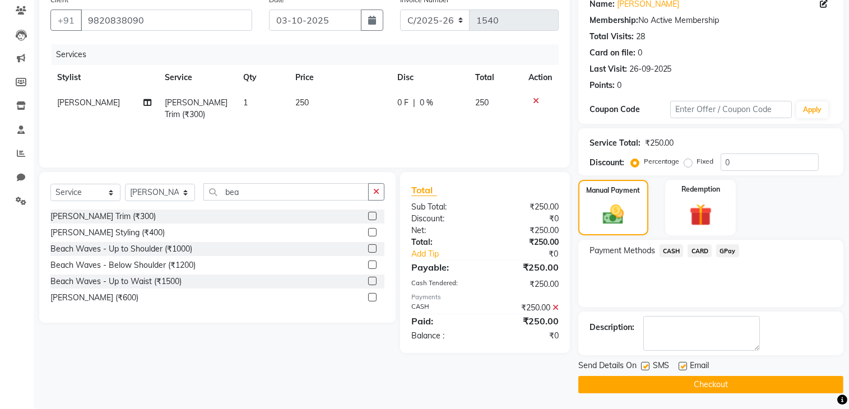  I want to click on div: Cash Tendered:, so click(444, 284).